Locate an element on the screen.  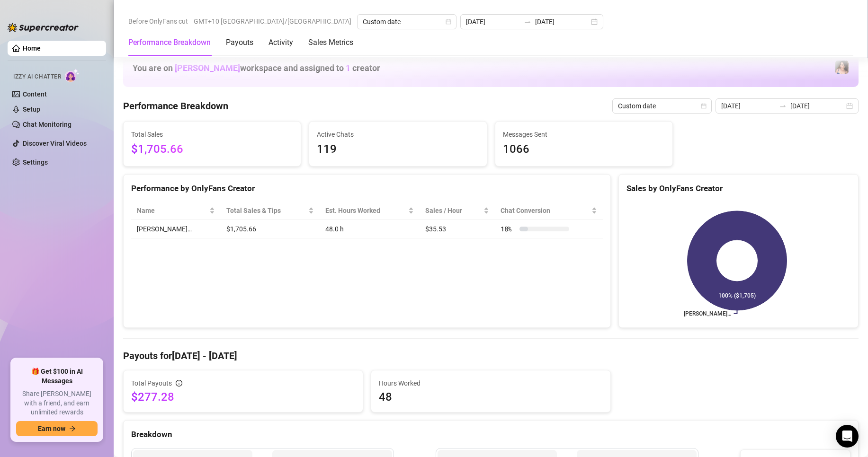
span: 🎁 Get $100 in AI Messages is located at coordinates (56, 376).